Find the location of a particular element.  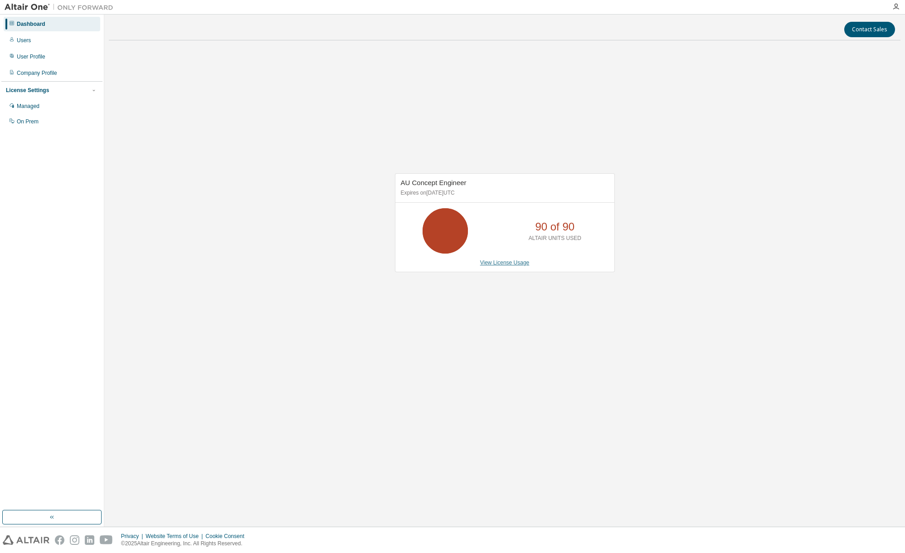

img: linkedin.svg is located at coordinates (89, 540).